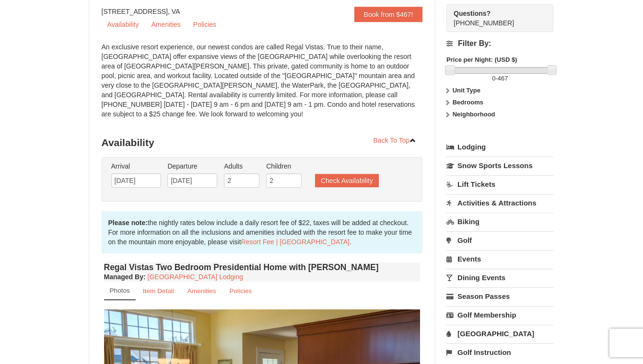  I want to click on a: Golf, so click(500, 240).